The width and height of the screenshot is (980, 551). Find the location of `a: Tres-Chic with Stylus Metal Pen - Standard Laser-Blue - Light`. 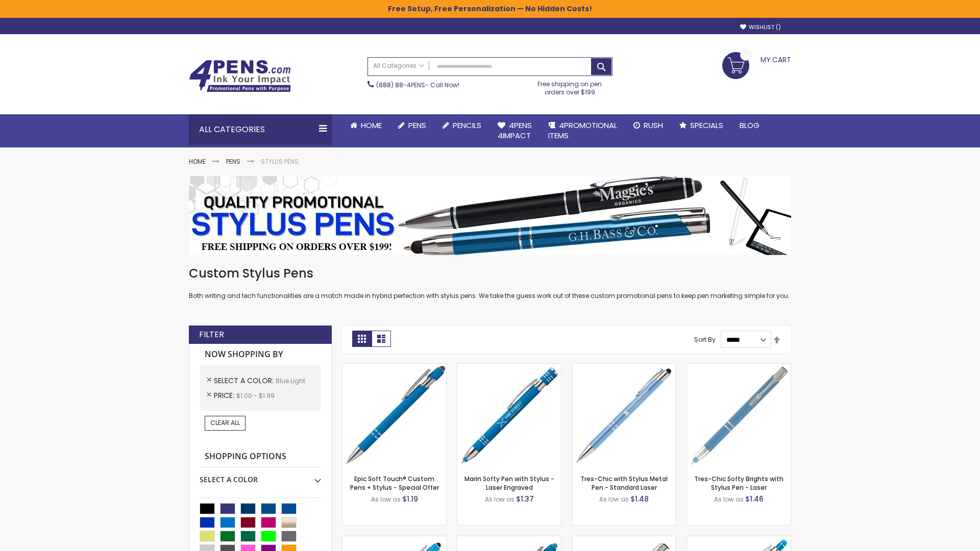

a: Tres-Chic with Stylus Metal Pen - Standard Laser-Blue - Light is located at coordinates (624, 367).